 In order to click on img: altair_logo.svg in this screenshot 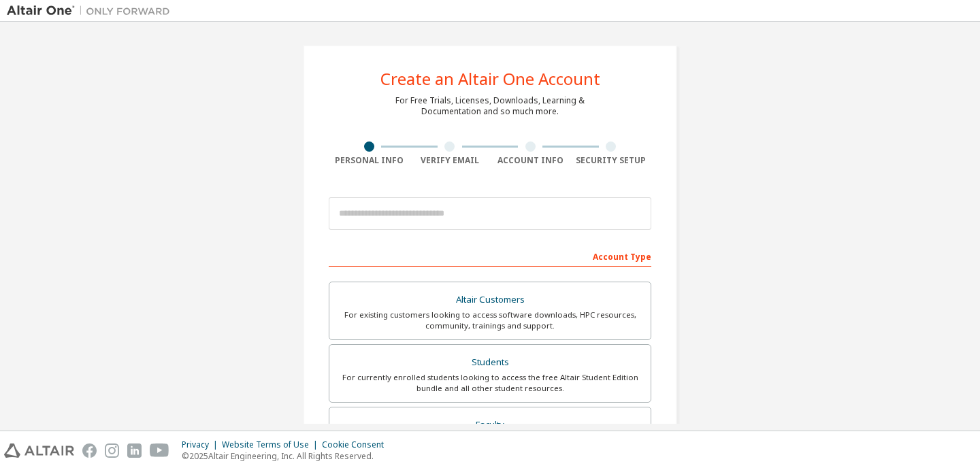, I will do `click(39, 451)`.